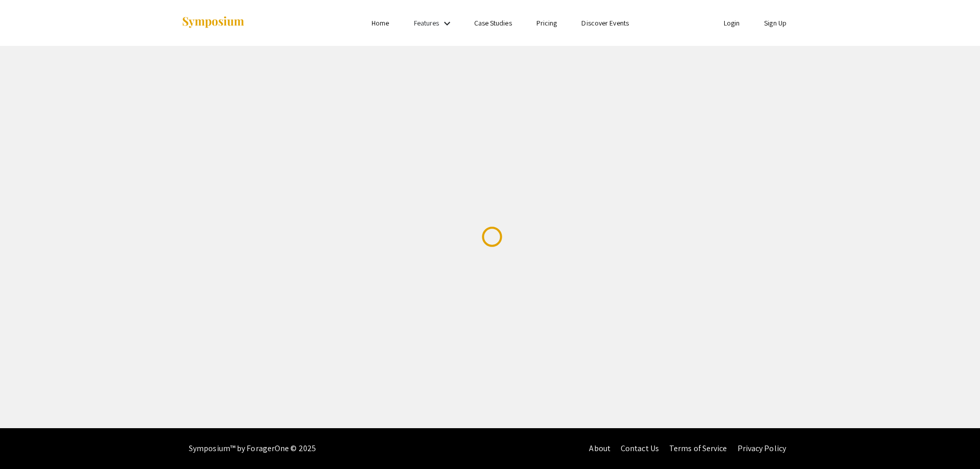  Describe the element at coordinates (761, 448) in the screenshot. I see `a: Privacy Policy` at that location.